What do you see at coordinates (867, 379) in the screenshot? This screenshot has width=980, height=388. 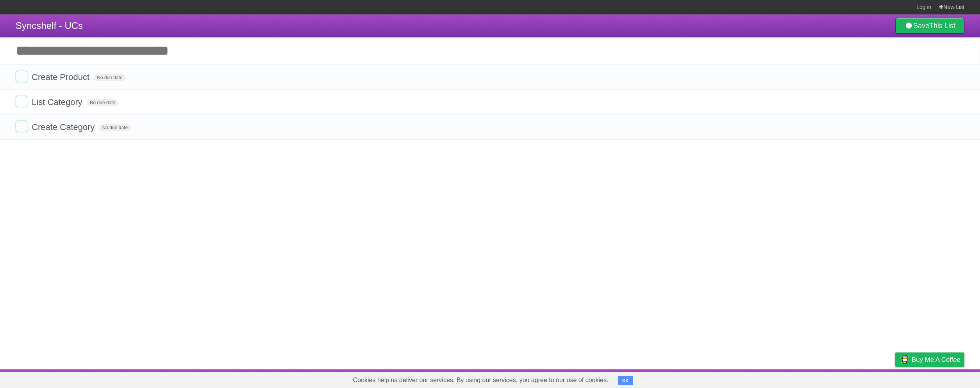 I see `a: Terms` at bounding box center [867, 379].